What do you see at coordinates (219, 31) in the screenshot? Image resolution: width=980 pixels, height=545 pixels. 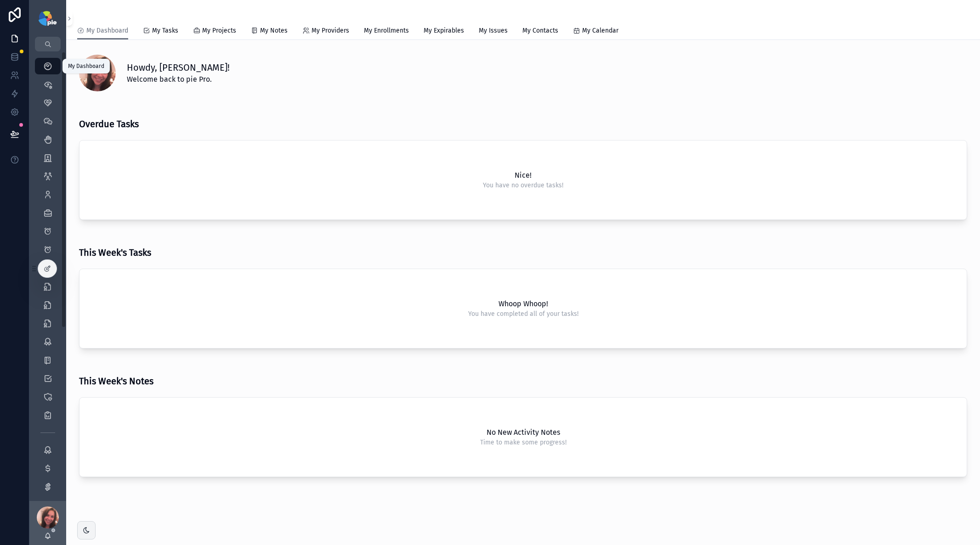 I see `span: My Projects` at bounding box center [219, 31].